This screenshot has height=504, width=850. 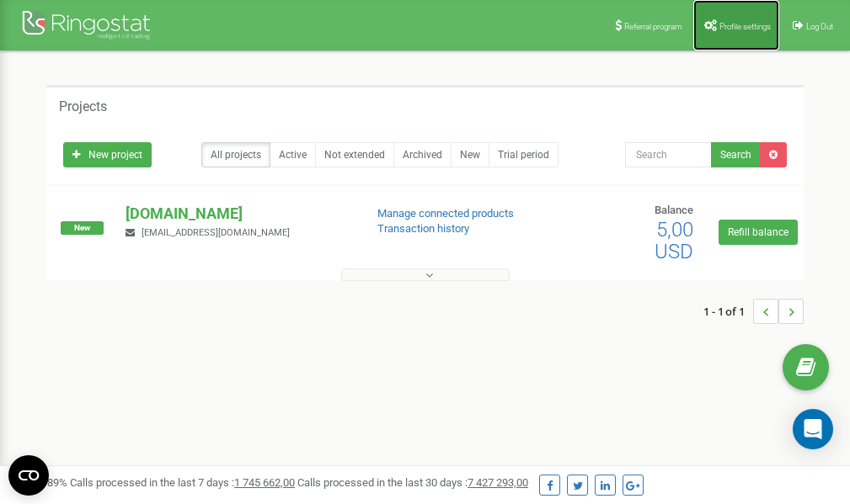 I want to click on span: Profile settings, so click(x=745, y=26).